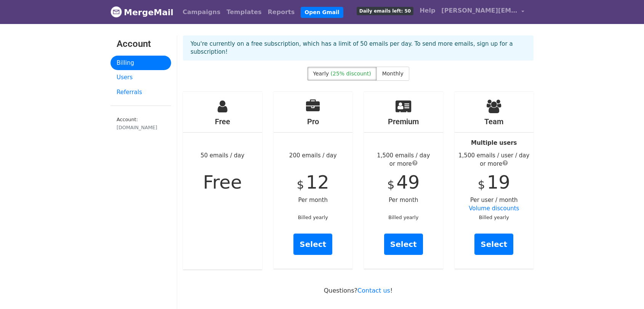 The height and width of the screenshot is (309, 644). What do you see at coordinates (494, 121) in the screenshot?
I see `h4: Team` at bounding box center [494, 121].